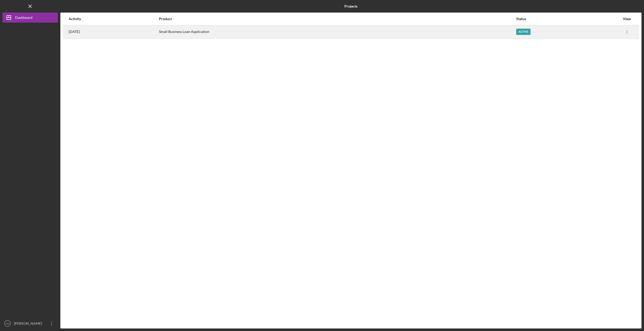 The image size is (644, 331). I want to click on div: View, so click(627, 19).